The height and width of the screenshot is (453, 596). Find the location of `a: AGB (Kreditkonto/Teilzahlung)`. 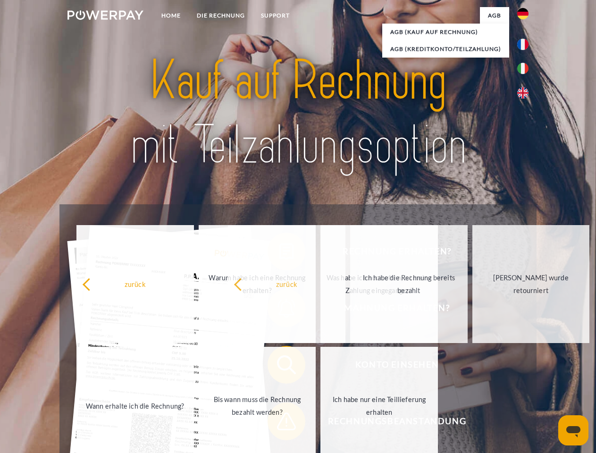

a: AGB (Kreditkonto/Teilzahlung) is located at coordinates (446, 49).